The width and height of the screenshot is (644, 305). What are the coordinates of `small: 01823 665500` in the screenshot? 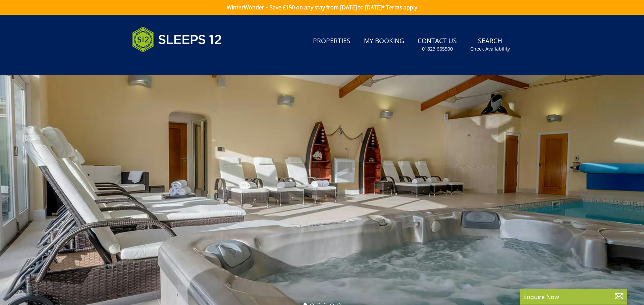 It's located at (437, 49).